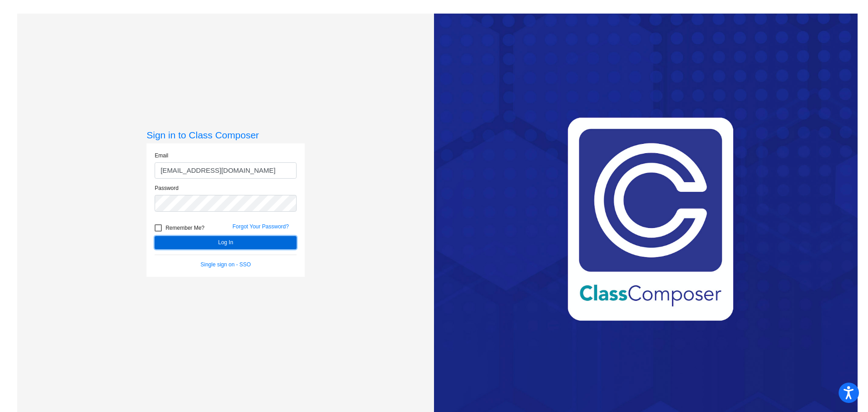  I want to click on a: Forgot Your Password?, so click(261, 227).